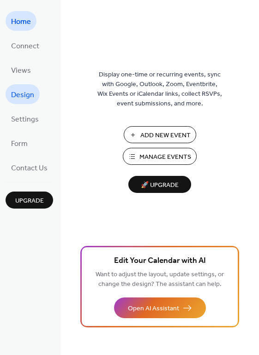 The image size is (259, 355). Describe the element at coordinates (30, 201) in the screenshot. I see `span: Upgrade` at that location.